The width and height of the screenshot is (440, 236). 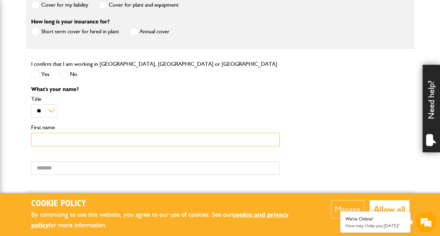 I want to click on div: We're Online!, so click(x=376, y=219).